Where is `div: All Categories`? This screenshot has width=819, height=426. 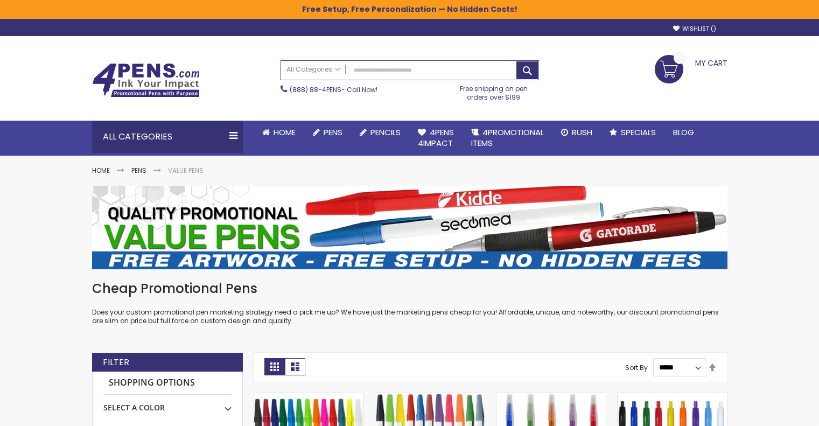 div: All Categories is located at coordinates (167, 137).